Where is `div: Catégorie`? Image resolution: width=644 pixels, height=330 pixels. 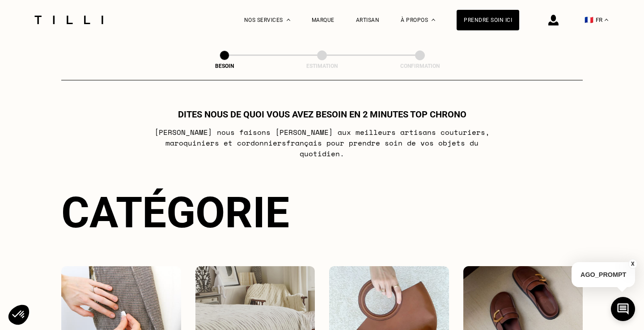 div: Catégorie is located at coordinates (322, 213).